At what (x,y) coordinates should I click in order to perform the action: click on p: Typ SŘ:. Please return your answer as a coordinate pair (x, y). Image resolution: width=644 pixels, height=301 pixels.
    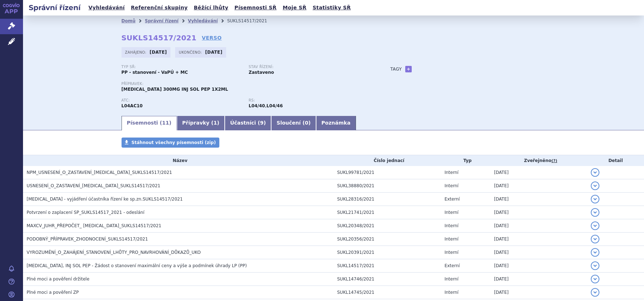
    Looking at the image, I should click on (182, 67).